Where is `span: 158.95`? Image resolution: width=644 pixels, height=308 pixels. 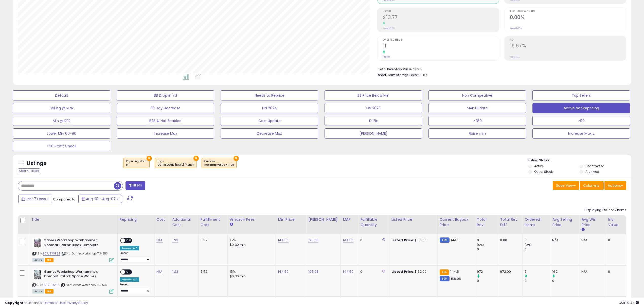 span: 158.95 is located at coordinates (456, 279).